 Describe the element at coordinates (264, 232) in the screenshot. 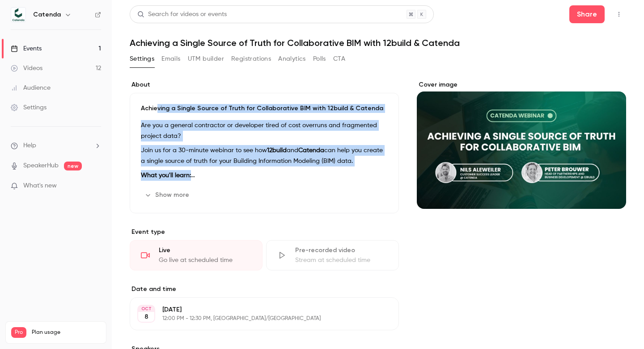

I see `p: Event type` at that location.